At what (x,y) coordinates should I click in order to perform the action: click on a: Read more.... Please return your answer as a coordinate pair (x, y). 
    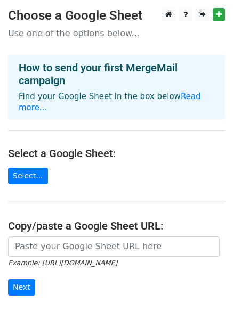
    Looking at the image, I should click on (110, 102).